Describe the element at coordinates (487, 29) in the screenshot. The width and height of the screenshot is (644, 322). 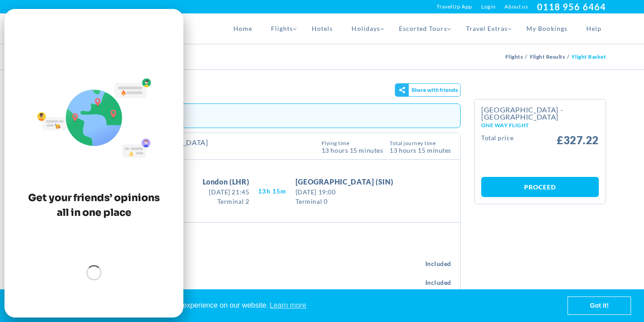
I see `a: Travel Extras` at that location.